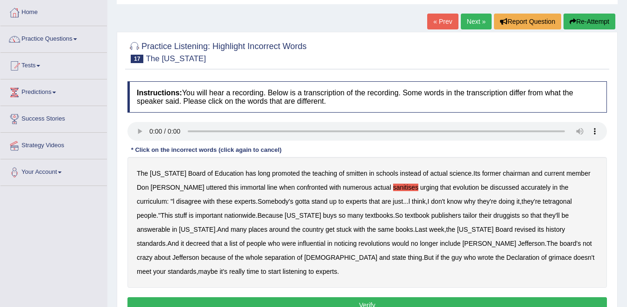 This screenshot has height=307, width=627. Describe the element at coordinates (208, 271) in the screenshot. I see `b: maybe` at that location.